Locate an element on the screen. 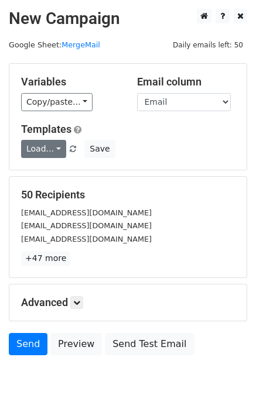  h2: New Campaign is located at coordinates (128, 19).